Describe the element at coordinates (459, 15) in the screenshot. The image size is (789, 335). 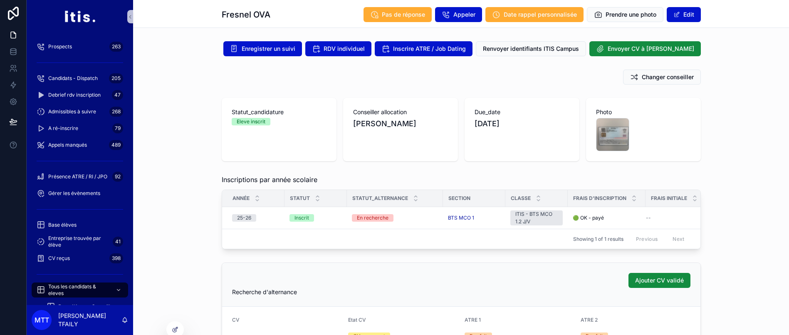
I see `button: Appeler` at that location.